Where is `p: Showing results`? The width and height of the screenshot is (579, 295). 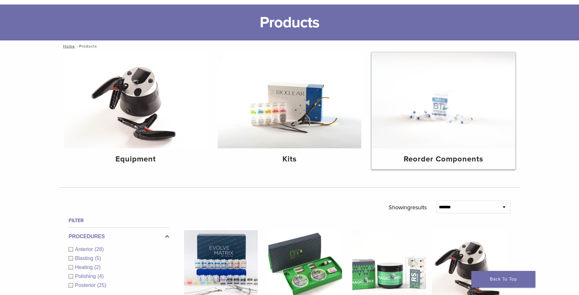 p: Showing results is located at coordinates (407, 207).